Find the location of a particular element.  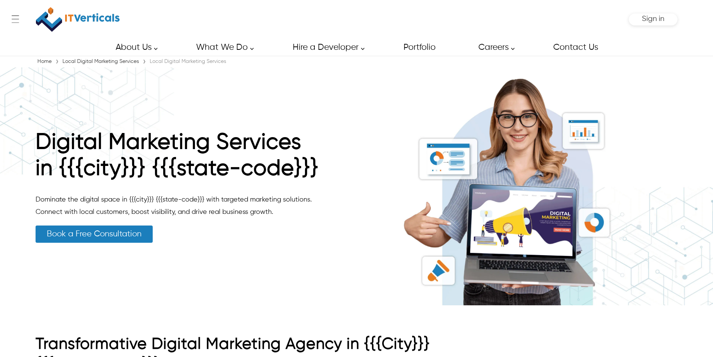

div: Local Digital Marketing Services is located at coordinates (188, 61).